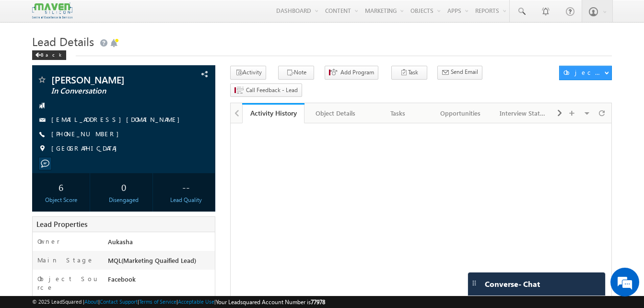 This screenshot has width=644, height=308. I want to click on button: Object Actions, so click(585, 73).